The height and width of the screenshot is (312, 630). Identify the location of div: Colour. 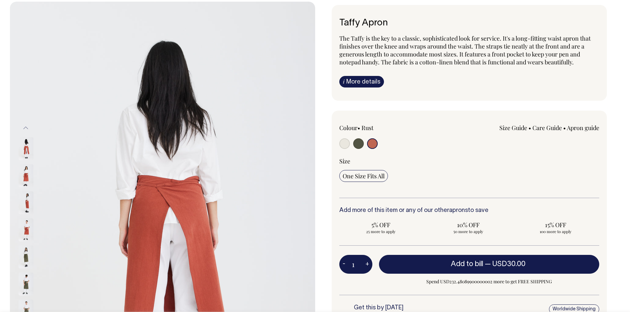
(391, 128).